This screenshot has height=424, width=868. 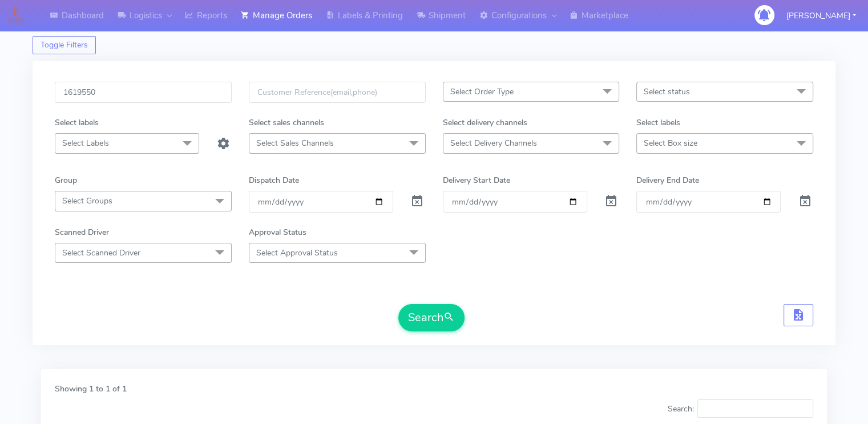 I want to click on button: Toggle Filters, so click(x=64, y=45).